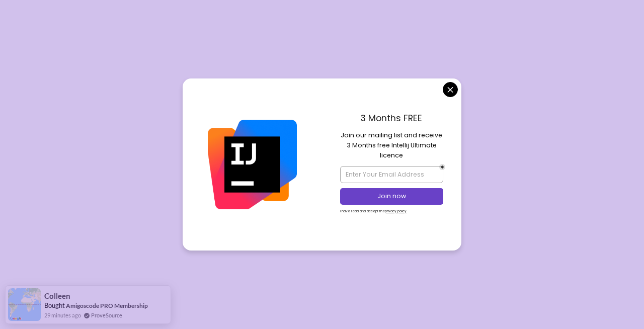 The image size is (644, 329). Describe the element at coordinates (24, 304) in the screenshot. I see `img: provesource social proof notification image` at that location.